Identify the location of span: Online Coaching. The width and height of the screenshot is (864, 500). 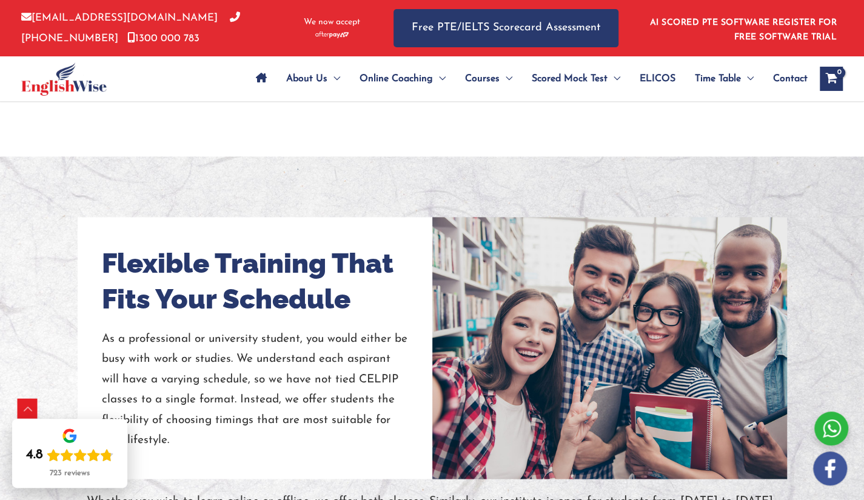
(396, 79).